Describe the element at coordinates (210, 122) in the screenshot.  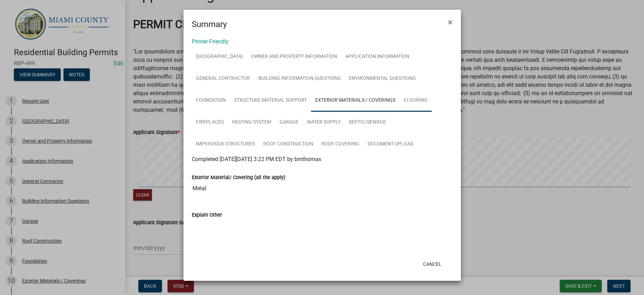
I see `a: Fireplaces` at that location.